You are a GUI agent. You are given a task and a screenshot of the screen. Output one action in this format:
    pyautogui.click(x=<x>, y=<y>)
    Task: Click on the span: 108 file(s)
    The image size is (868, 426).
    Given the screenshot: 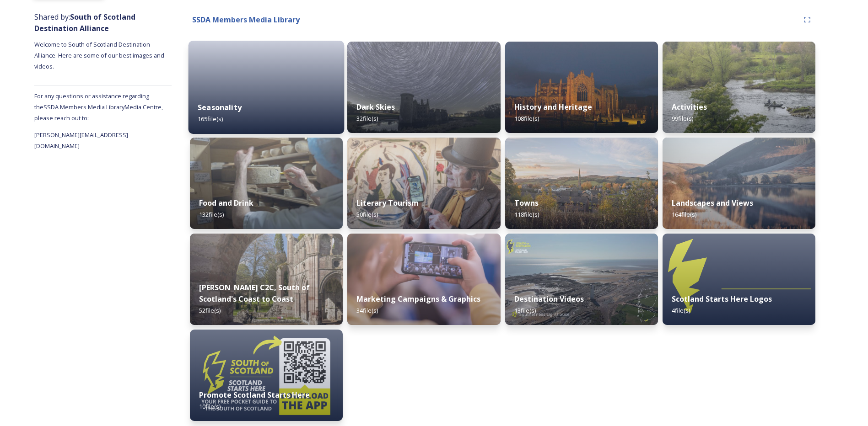 What is the action you would take?
    pyautogui.click(x=526, y=119)
    